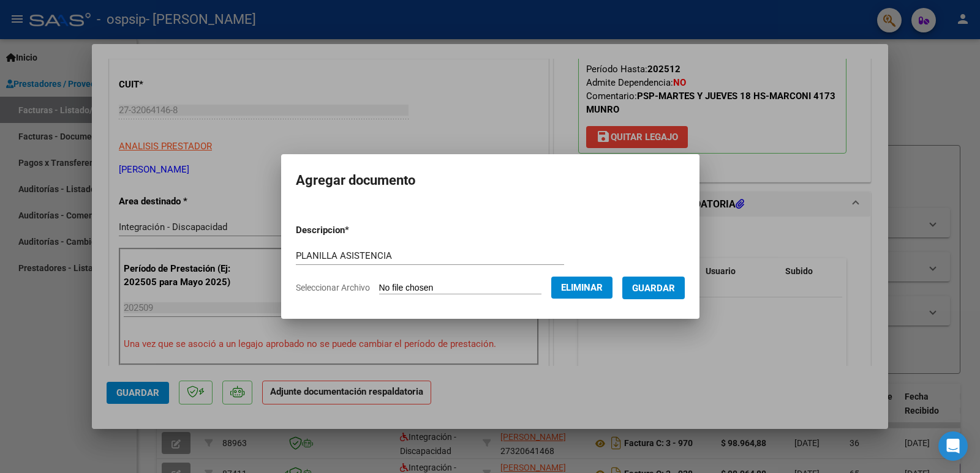 This screenshot has height=473, width=980. I want to click on p: Descripcion, so click(354, 230).